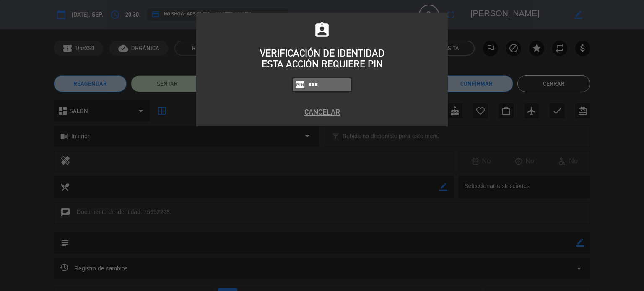 The height and width of the screenshot is (291, 644). What do you see at coordinates (328, 85) in the screenshot?
I see `input: 1234` at bounding box center [328, 85].